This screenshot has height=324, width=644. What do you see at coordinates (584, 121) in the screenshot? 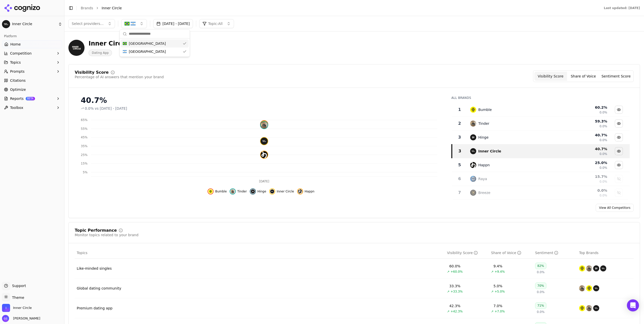
I see `div: 59.3 %` at bounding box center [584, 121].